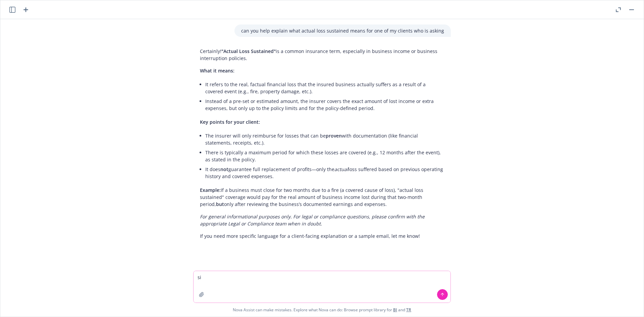  I want to click on a: BI, so click(395, 309).